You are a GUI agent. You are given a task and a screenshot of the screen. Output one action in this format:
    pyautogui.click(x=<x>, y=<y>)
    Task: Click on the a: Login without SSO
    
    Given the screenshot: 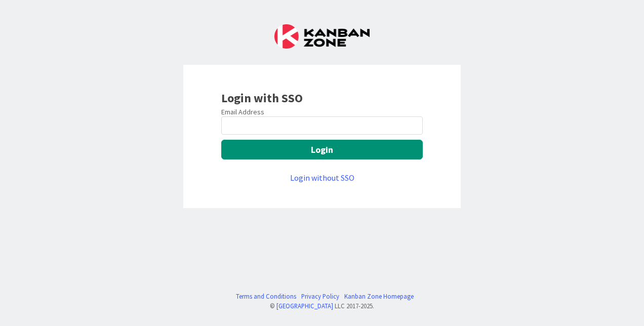 What is the action you would take?
    pyautogui.click(x=322, y=178)
    